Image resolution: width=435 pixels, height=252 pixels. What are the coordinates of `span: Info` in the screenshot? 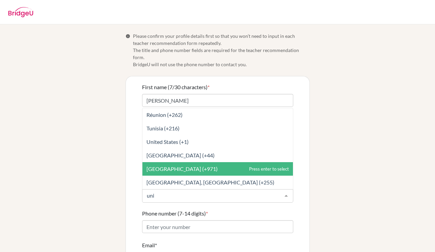 It's located at (128, 36).